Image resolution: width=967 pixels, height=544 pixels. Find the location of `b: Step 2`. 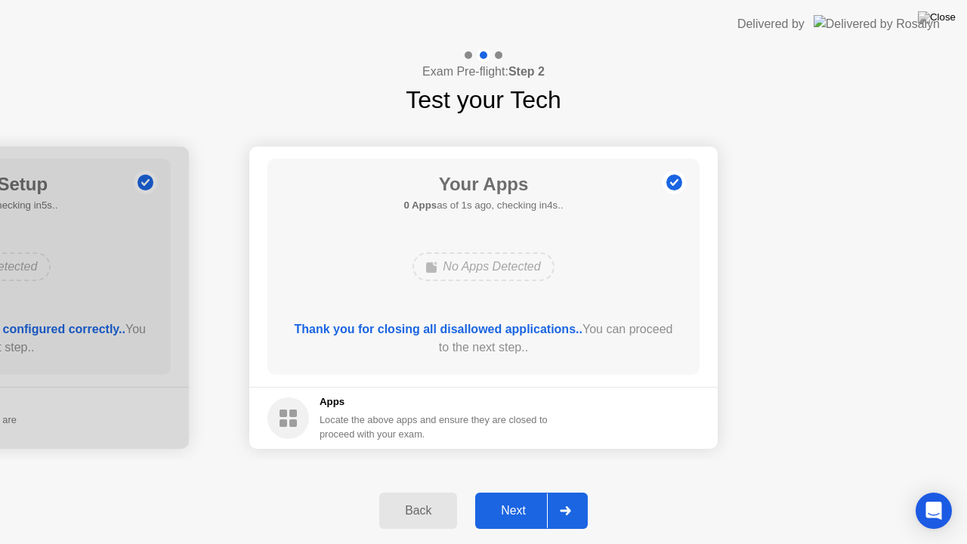

b: Step 2 is located at coordinates (526, 71).